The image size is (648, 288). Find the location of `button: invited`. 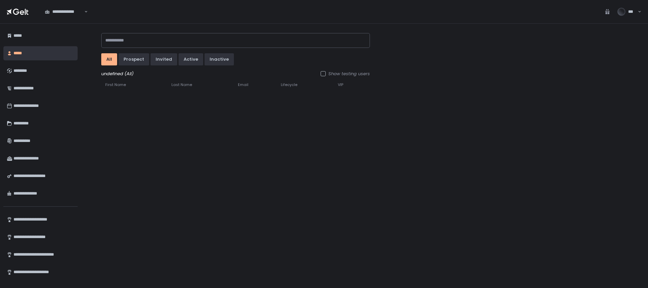

button: invited is located at coordinates (164, 59).